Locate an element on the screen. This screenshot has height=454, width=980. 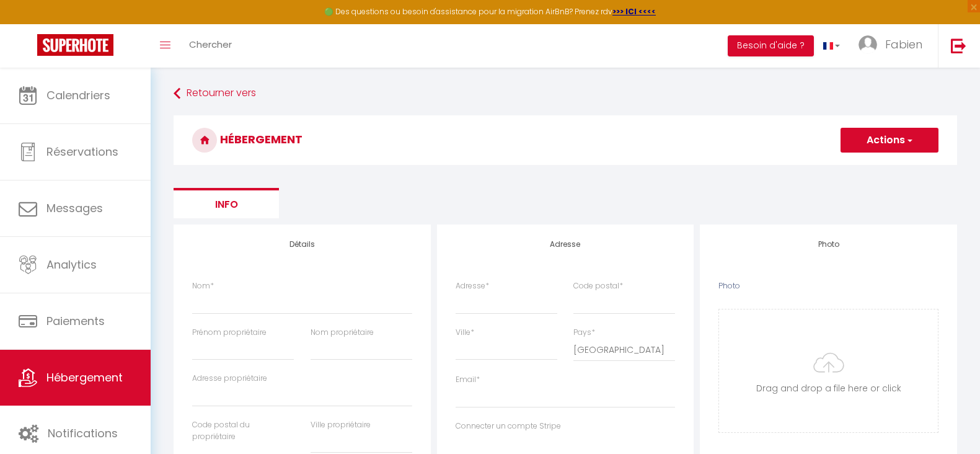
a: ... Fabien is located at coordinates (893, 46).